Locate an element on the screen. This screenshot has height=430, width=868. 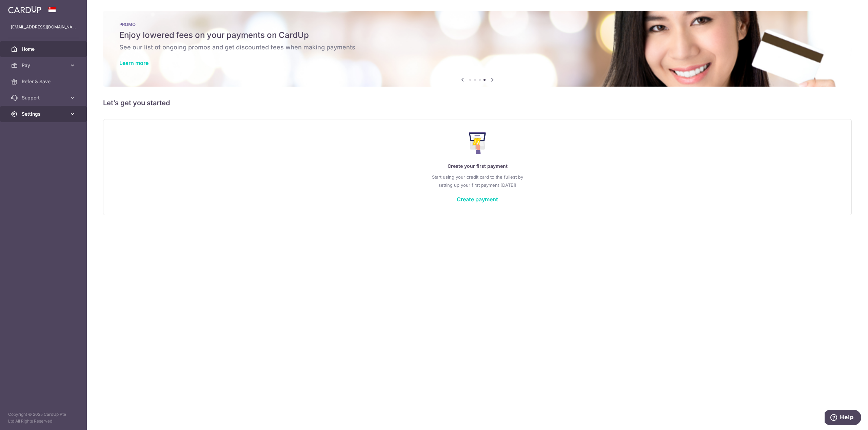
a: Create payment is located at coordinates (477, 199).